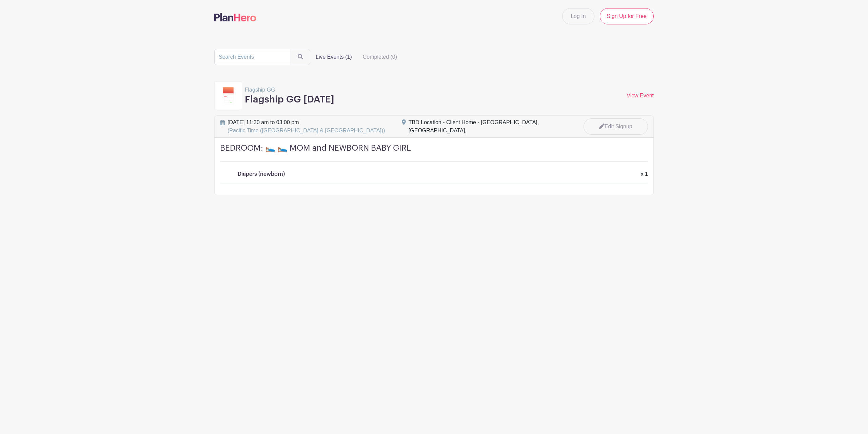 This screenshot has width=868, height=434. What do you see at coordinates (228, 95) in the screenshot?
I see `img: template1-1d21723ccb758f65a6d8259e202d49bdc7f234ccb9e8d82b8a0d19d031dd5428.svg` at bounding box center [228, 95].